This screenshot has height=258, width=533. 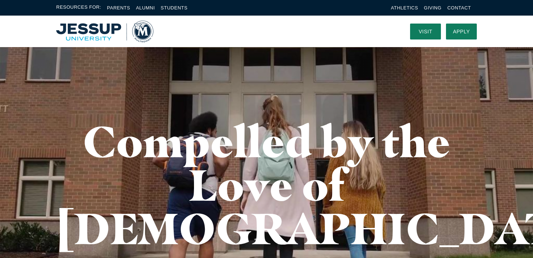 What do you see at coordinates (79, 8) in the screenshot?
I see `span: Resources For:` at bounding box center [79, 8].